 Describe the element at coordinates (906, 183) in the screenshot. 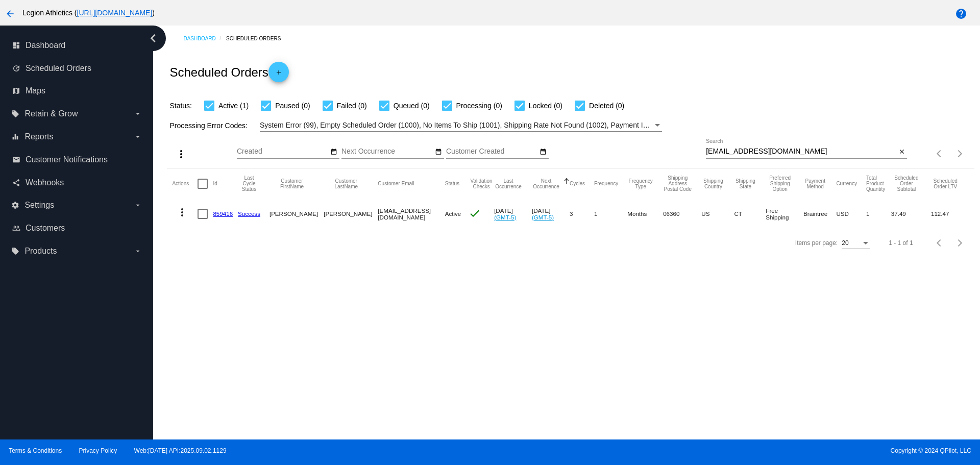

I see `button: Change sorting for Subtotal` at that location.